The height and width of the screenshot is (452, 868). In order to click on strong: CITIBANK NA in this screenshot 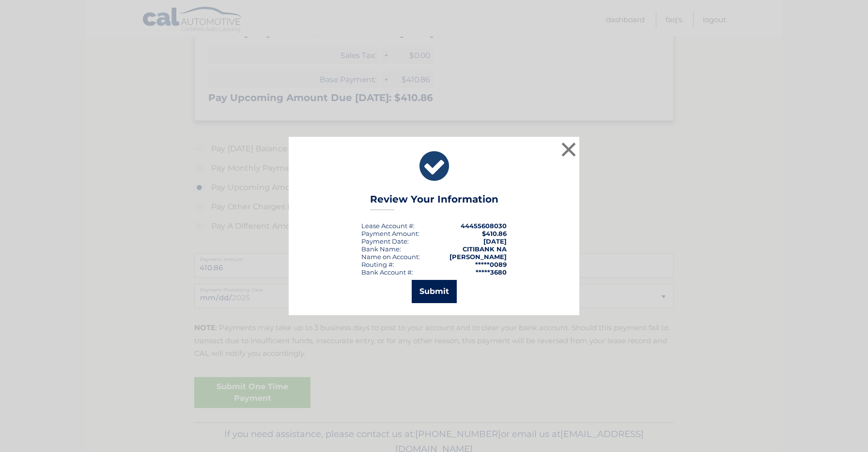, I will do `click(485, 249)`.